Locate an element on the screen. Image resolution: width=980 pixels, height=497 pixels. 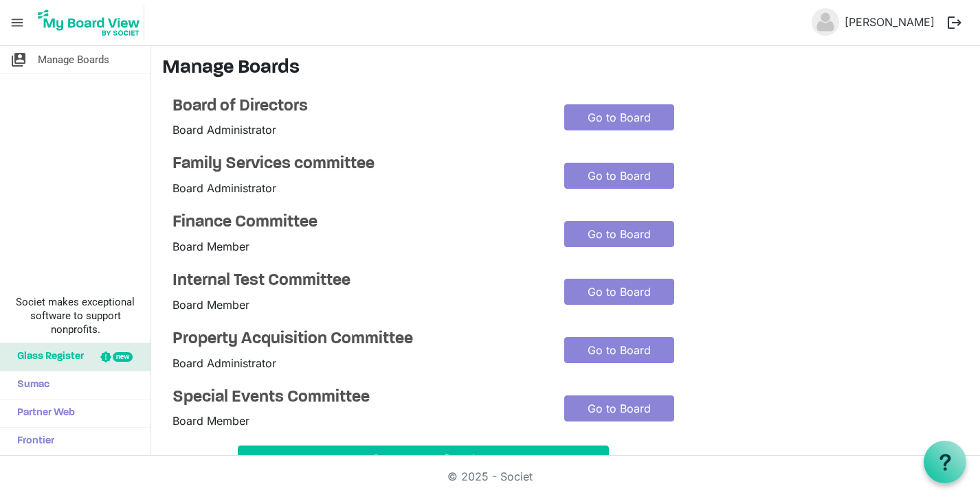
a: © 2025 - Societ is located at coordinates (490, 476).